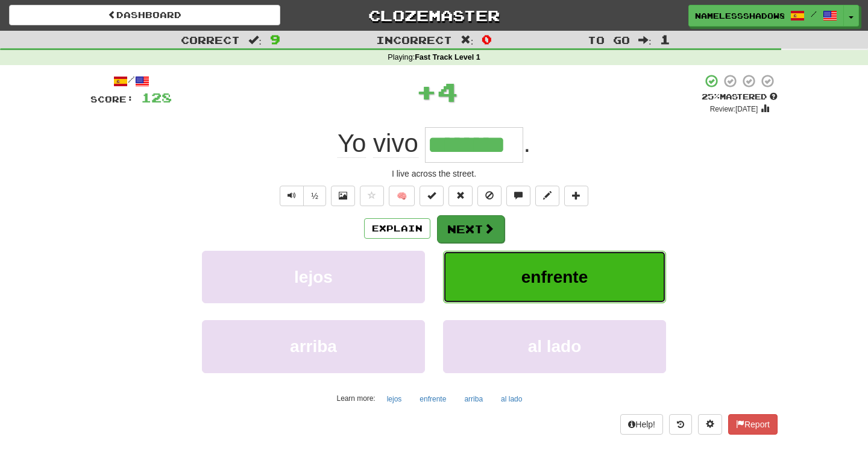 The width and height of the screenshot is (868, 469). What do you see at coordinates (352, 143) in the screenshot?
I see `span: Yo` at bounding box center [352, 143].